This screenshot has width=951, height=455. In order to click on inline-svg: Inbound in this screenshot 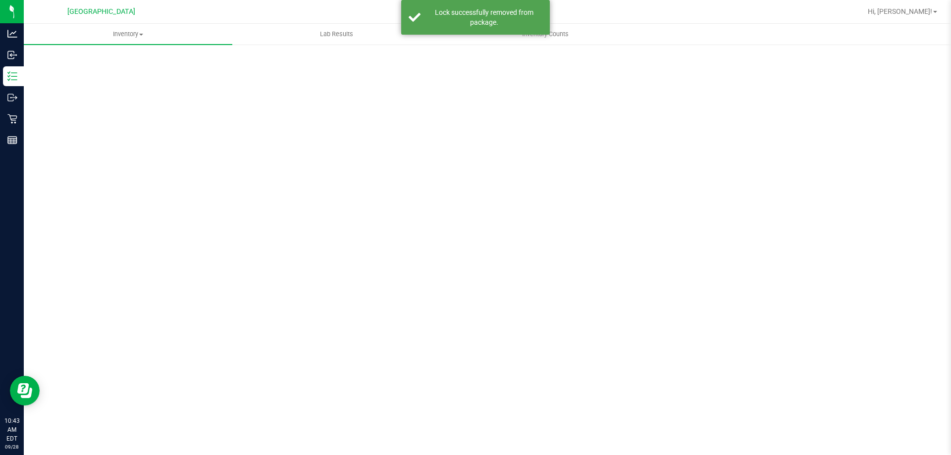, I will do `click(12, 55)`.